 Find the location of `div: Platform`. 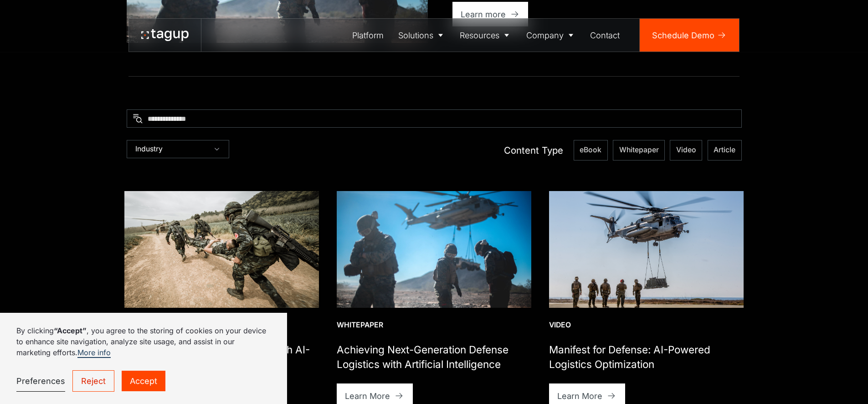

div: Platform is located at coordinates (368, 35).